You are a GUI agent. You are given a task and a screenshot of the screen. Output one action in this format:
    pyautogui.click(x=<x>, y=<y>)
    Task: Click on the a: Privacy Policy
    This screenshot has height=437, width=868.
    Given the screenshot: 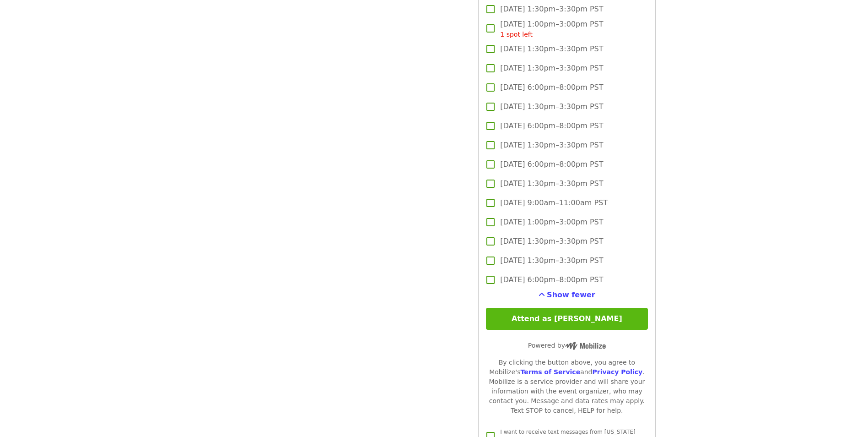 What is the action you would take?
    pyautogui.click(x=617, y=372)
    